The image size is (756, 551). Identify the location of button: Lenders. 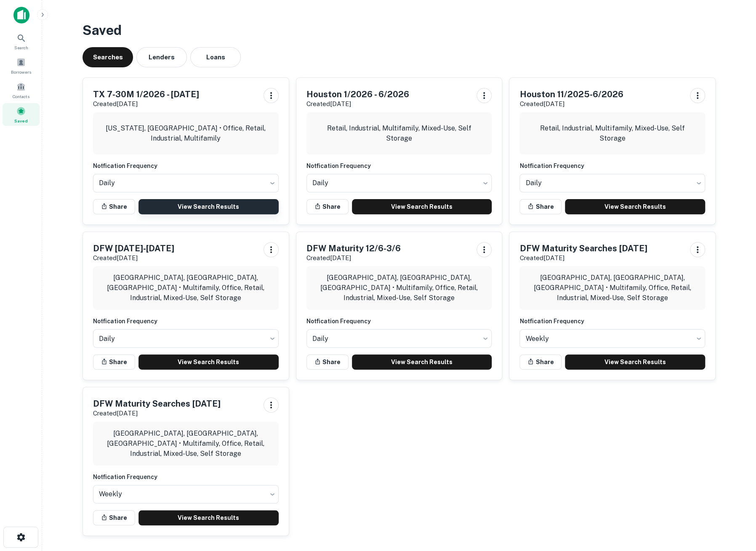
(162, 57).